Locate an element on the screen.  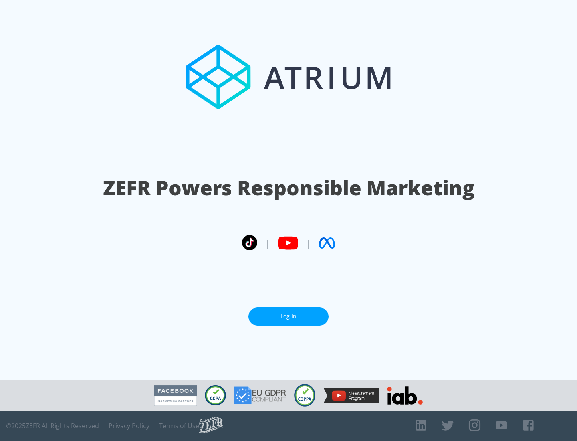
img: CCPA Compliant is located at coordinates (215, 395).